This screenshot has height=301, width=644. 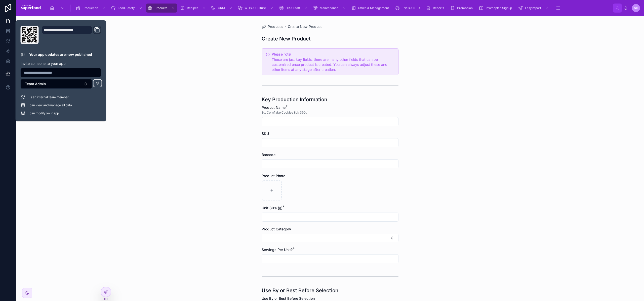 What do you see at coordinates (90, 8) in the screenshot?
I see `span: Production` at bounding box center [90, 8].